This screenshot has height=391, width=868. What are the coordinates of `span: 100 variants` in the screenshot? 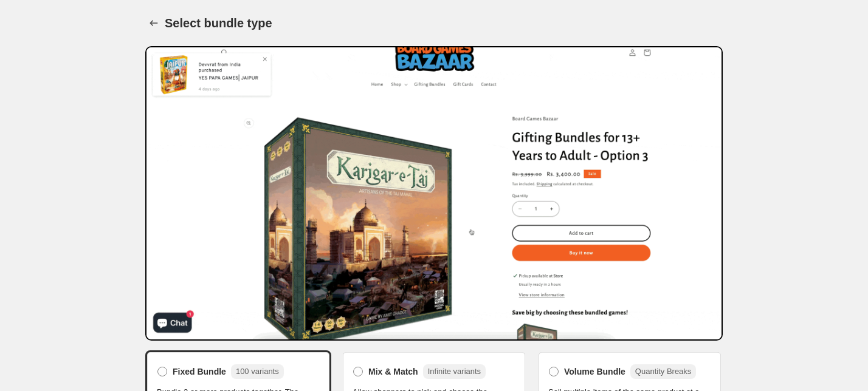 It's located at (257, 371).